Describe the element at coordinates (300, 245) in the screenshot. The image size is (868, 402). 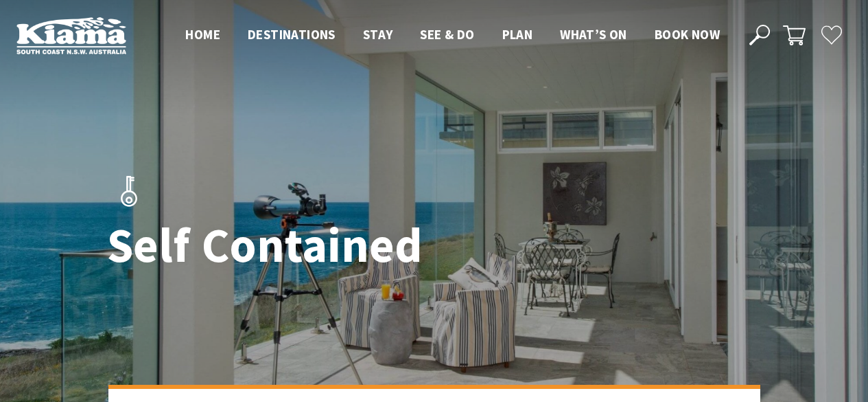
I see `h1: Self Contained` at that location.